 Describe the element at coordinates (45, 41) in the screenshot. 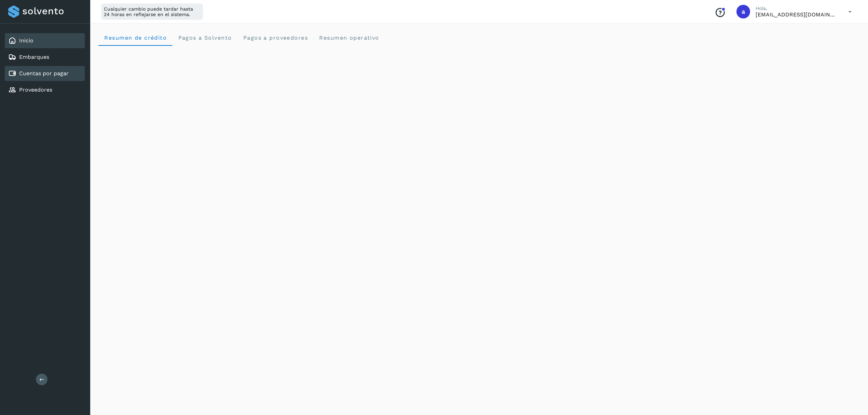

I see `div: Inicio` at that location.